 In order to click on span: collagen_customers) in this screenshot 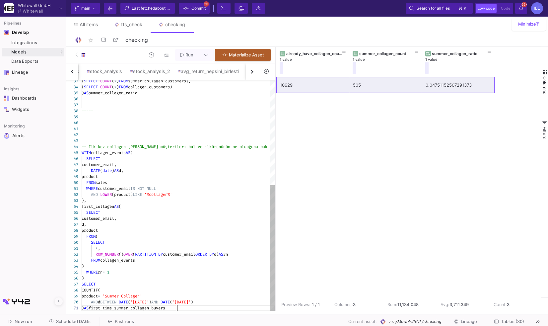, I will do `click(150, 87)`.